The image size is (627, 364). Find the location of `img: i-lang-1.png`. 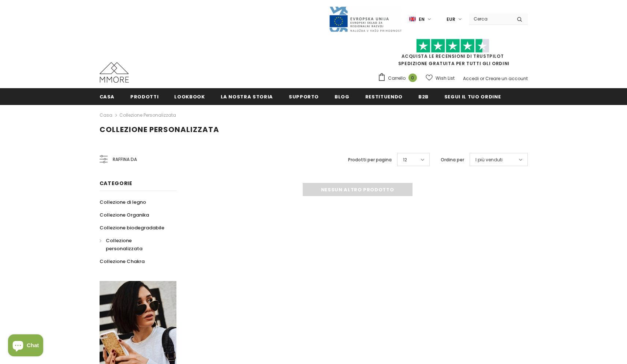

img: i-lang-1.png is located at coordinates (412, 19).